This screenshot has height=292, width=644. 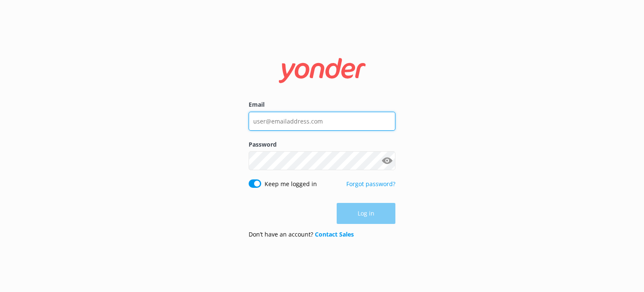 I want to click on p: Don’t have an account?, so click(x=301, y=234).